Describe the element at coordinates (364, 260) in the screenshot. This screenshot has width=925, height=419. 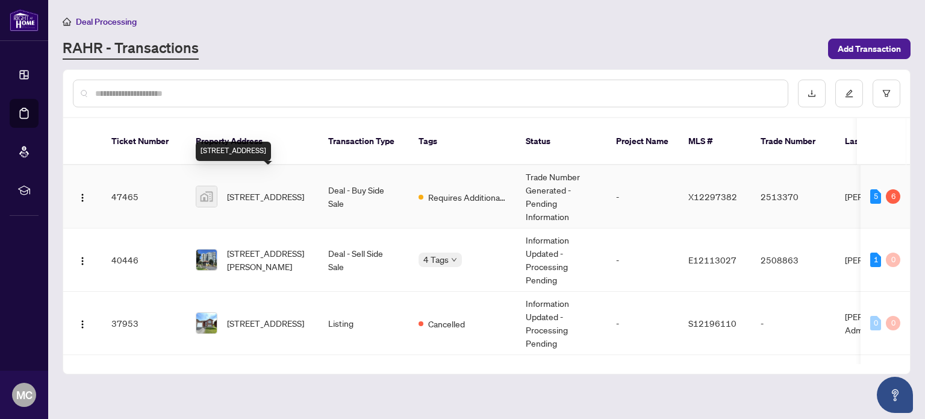
I see `td: Deal - Sell Side Sale` at that location.